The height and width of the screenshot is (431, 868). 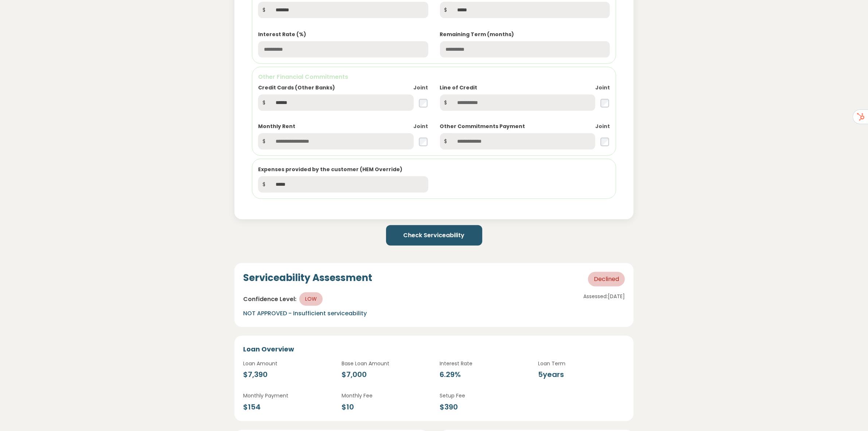 I want to click on label: Expenses provided by the customer (HEM Override), so click(x=331, y=169).